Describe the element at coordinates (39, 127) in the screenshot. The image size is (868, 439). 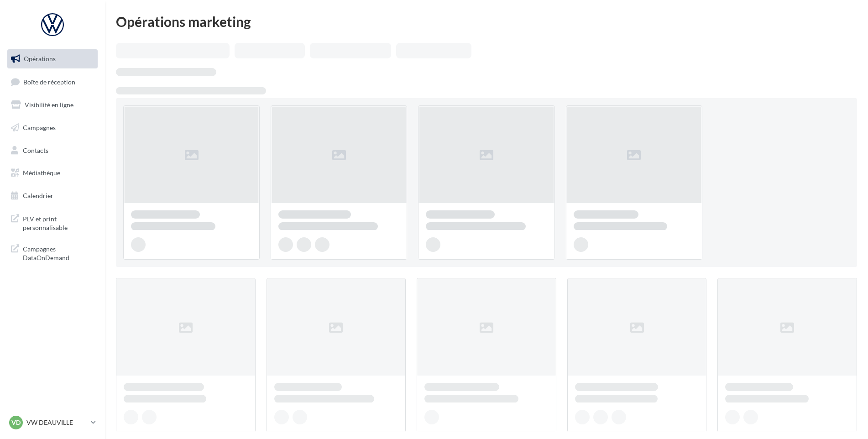
I see `span: Campagnes` at that location.